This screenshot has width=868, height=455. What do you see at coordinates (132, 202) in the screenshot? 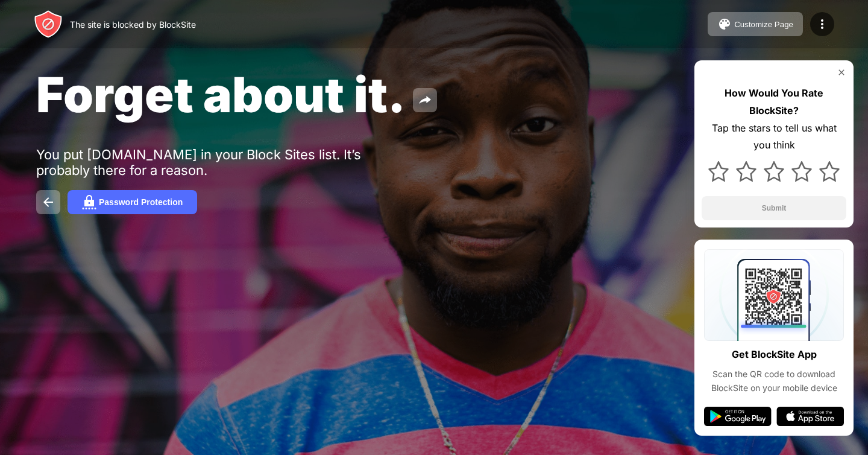
I see `button: Password Protection` at bounding box center [132, 202].